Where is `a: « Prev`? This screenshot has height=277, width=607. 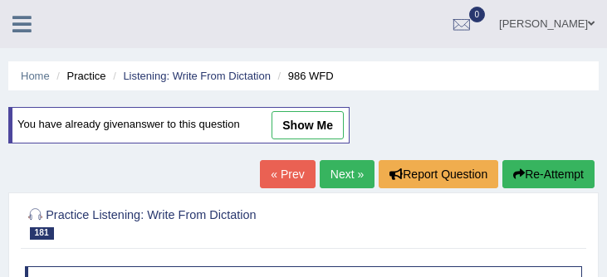
a: « Prev is located at coordinates (287, 174).